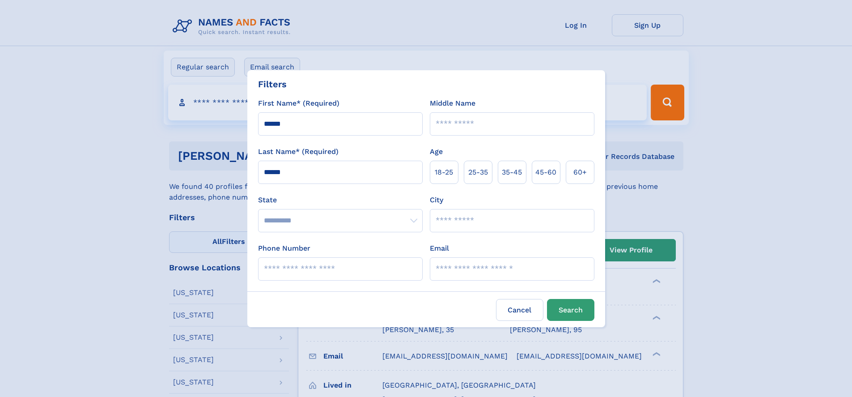  What do you see at coordinates (436, 200) in the screenshot?
I see `label: City` at bounding box center [436, 200].